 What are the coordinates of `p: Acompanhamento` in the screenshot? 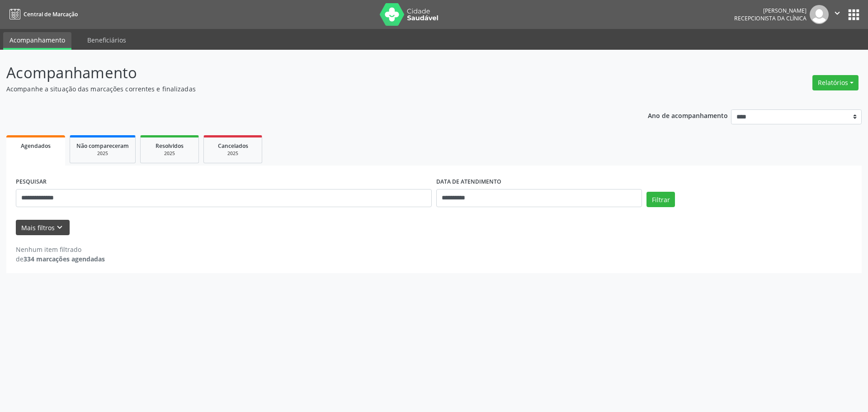 It's located at (306, 73).